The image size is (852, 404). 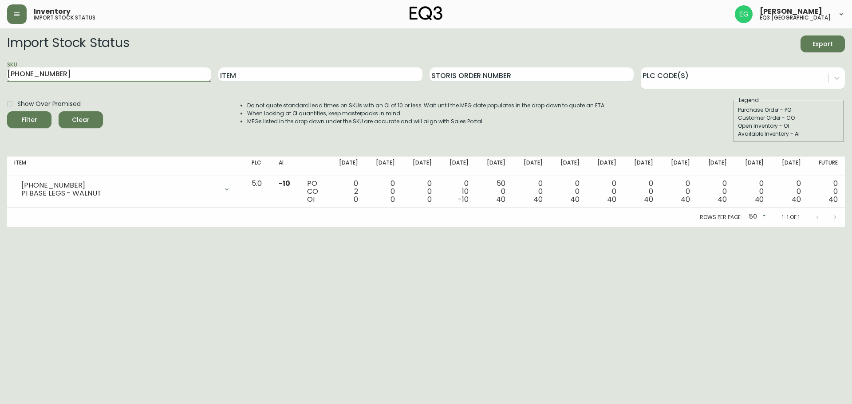 What do you see at coordinates (427, 122) in the screenshot?
I see `li: MFGs listed in the drop down under the SKU are accurate and will align with Sales Portal.` at bounding box center [427, 122].